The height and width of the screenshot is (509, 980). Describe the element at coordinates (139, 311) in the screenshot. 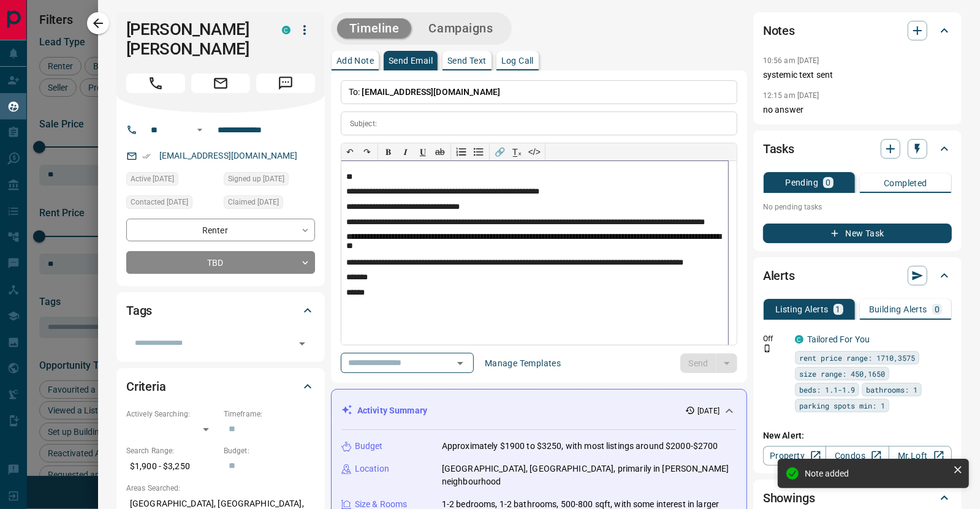

I see `h2: Tags` at that location.